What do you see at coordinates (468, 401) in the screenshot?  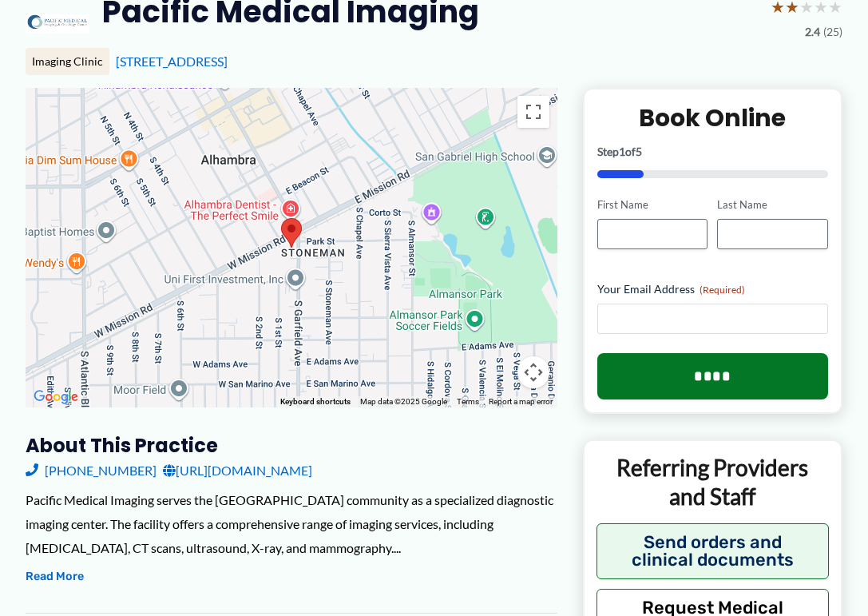 I see `a: Terms (opens in new tab)` at bounding box center [468, 401].